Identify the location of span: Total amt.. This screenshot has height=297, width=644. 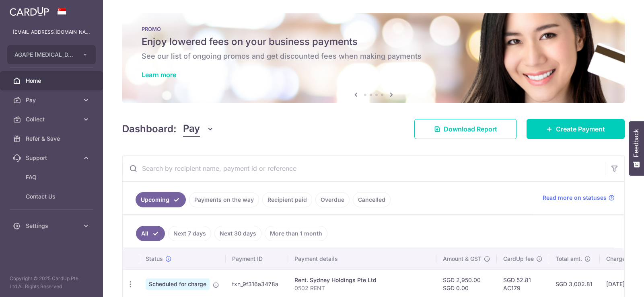
(569, 259).